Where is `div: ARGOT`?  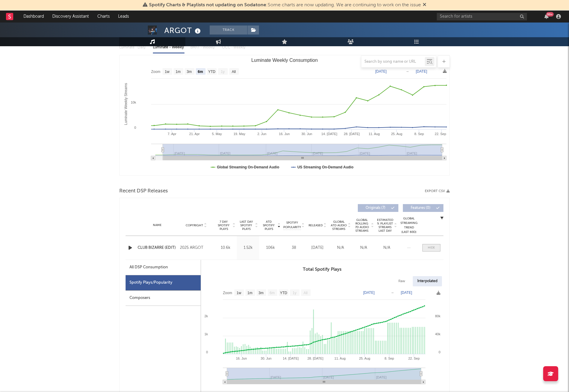 div: ARGOT is located at coordinates (183, 30).